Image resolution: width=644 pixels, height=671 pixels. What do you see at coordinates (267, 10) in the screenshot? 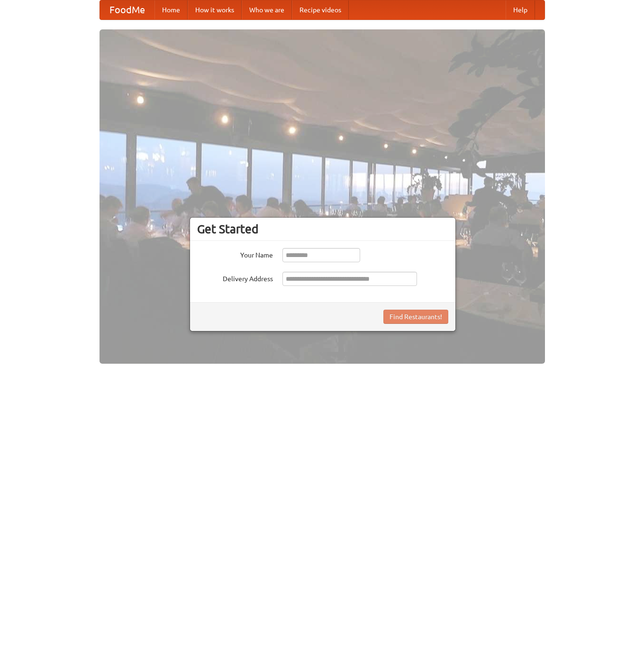
I see `a: Who we are` at bounding box center [267, 10].